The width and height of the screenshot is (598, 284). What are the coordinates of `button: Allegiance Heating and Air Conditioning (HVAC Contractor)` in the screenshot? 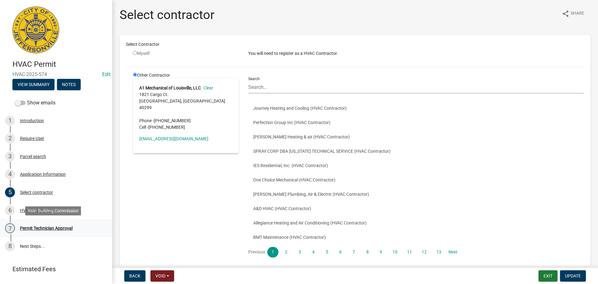 It's located at (416, 223).